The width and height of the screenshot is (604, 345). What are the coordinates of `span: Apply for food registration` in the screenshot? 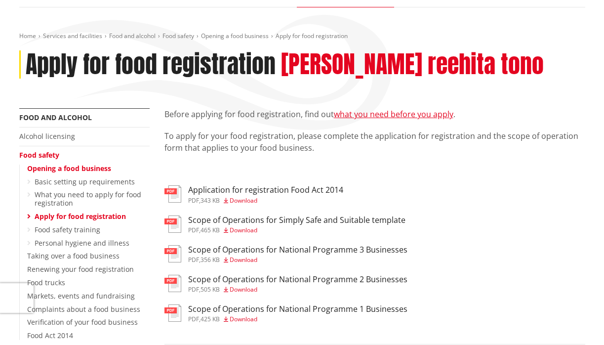 It's located at (312, 36).